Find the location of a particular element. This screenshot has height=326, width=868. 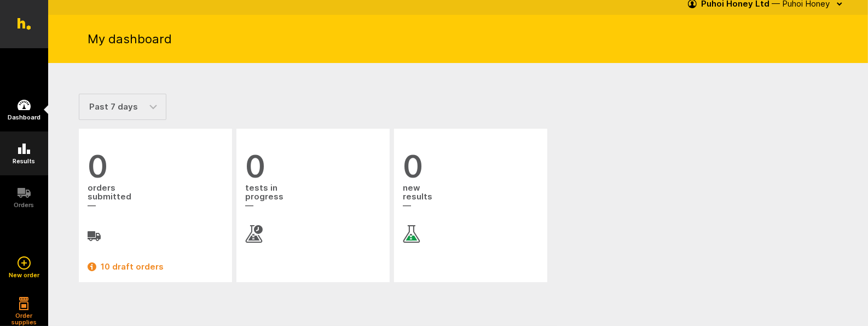

a: 0 tests inprogress is located at coordinates (313, 197).